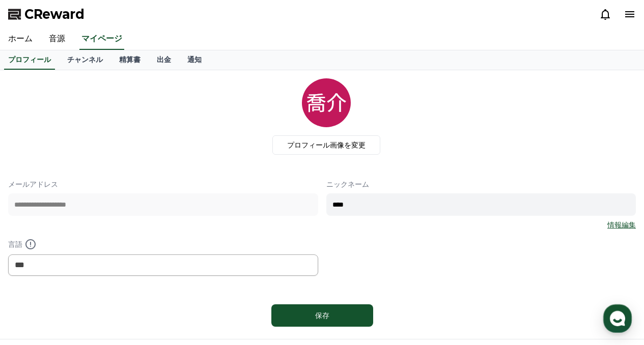  Describe the element at coordinates (30, 60) in the screenshot. I see `a: プロフィール` at that location.